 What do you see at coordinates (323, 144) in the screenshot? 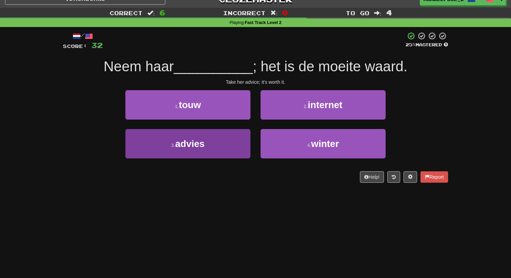
I see `button: 4.winter` at bounding box center [323, 144].